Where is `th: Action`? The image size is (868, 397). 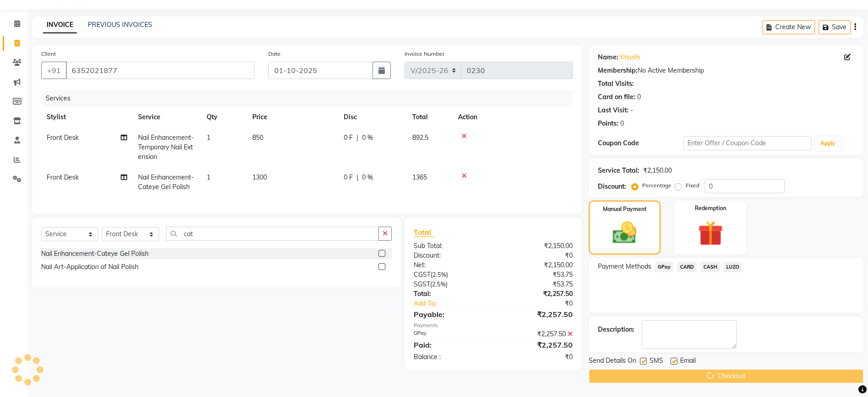 th: Action is located at coordinates (512, 117).